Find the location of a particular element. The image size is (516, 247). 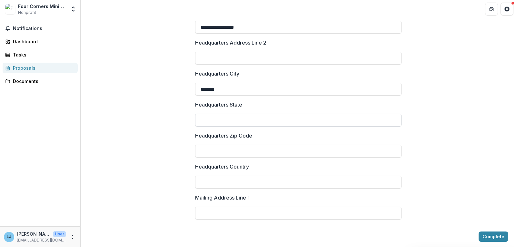

a: Tasks is located at coordinates (40, 55).